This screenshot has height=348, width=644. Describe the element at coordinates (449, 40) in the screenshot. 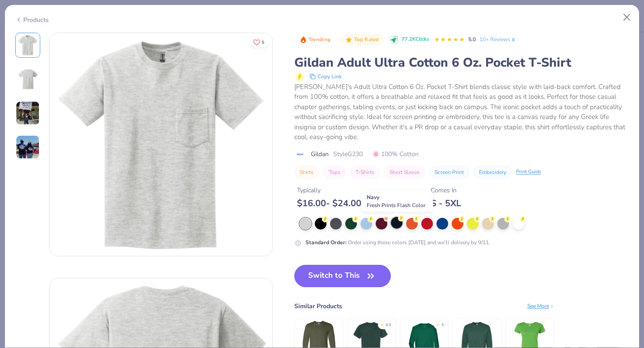

I see `div: 5.0 Stars` at that location.